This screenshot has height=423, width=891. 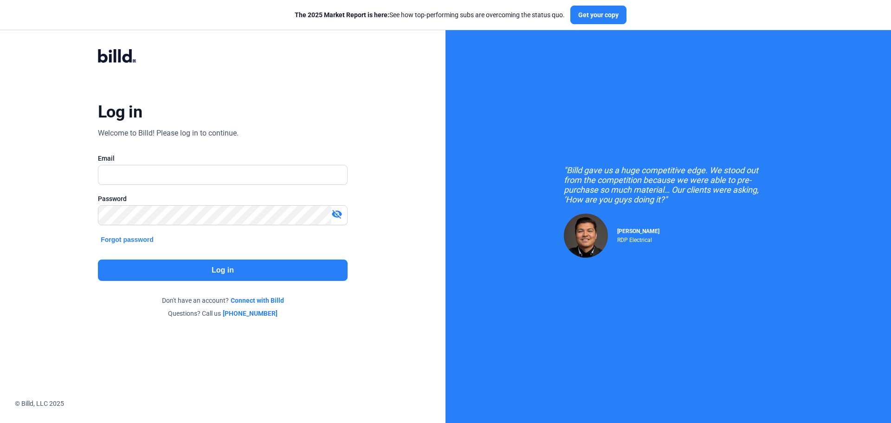 I want to click on span: The 2025 Market Report is here:, so click(x=342, y=15).